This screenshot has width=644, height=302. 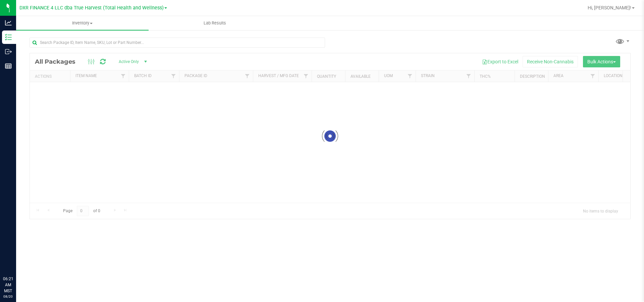 What do you see at coordinates (215, 23) in the screenshot?
I see `span: Lab Results` at bounding box center [215, 23].